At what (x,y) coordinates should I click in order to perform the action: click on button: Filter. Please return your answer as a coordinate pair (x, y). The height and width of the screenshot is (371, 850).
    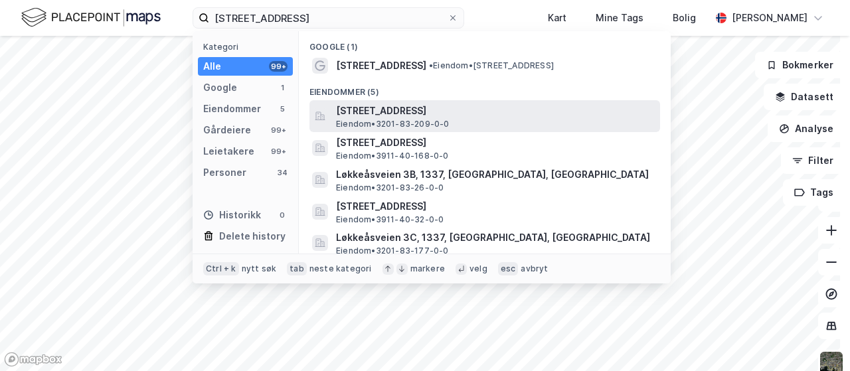
    Looking at the image, I should click on (813, 161).